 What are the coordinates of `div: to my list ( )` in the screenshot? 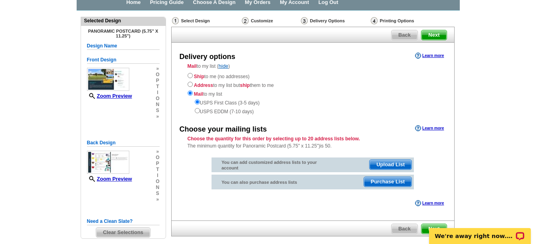 It's located at (313, 89).